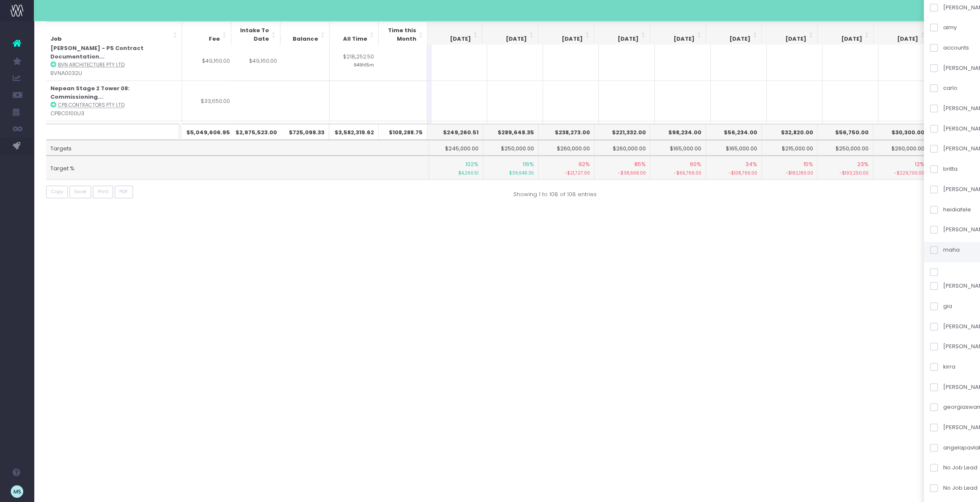 Image resolution: width=980 pixels, height=502 pixels. Describe the element at coordinates (734, 34) in the screenshot. I see `th: Jan 26: activate to sort column ascending` at that location.